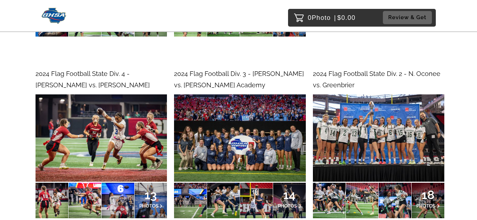 Image resolution: width=477 pixels, height=220 pixels. I want to click on span: 13, so click(151, 195).